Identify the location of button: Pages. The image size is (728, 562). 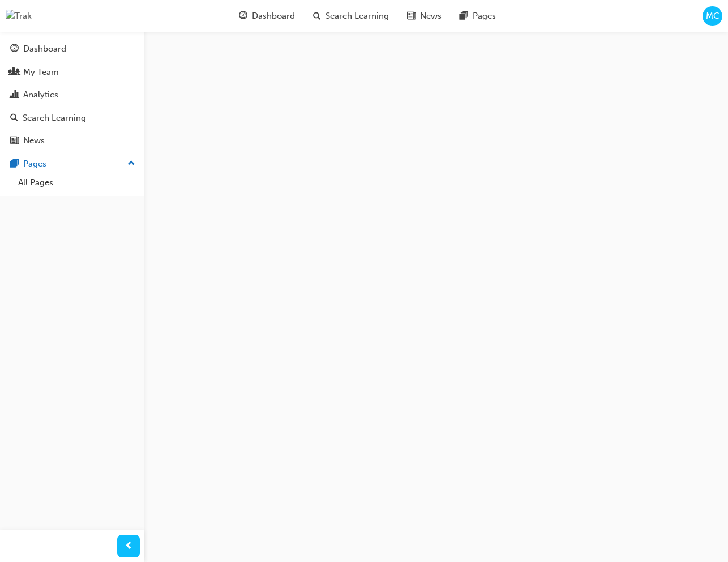
(72, 163).